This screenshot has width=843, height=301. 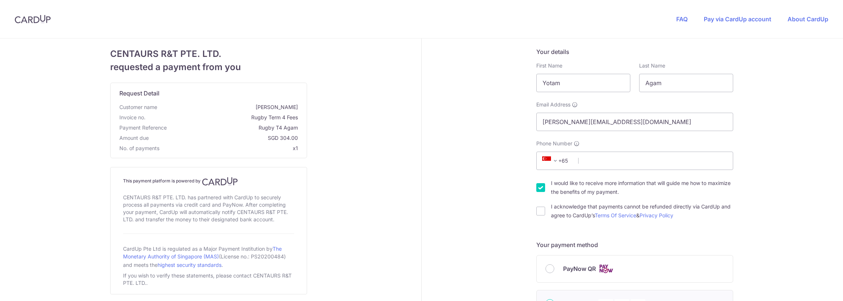 I want to click on div: If you wish to verify these statements, please contact CENTAURS R&T PTE. LTD.., so click(x=209, y=280).